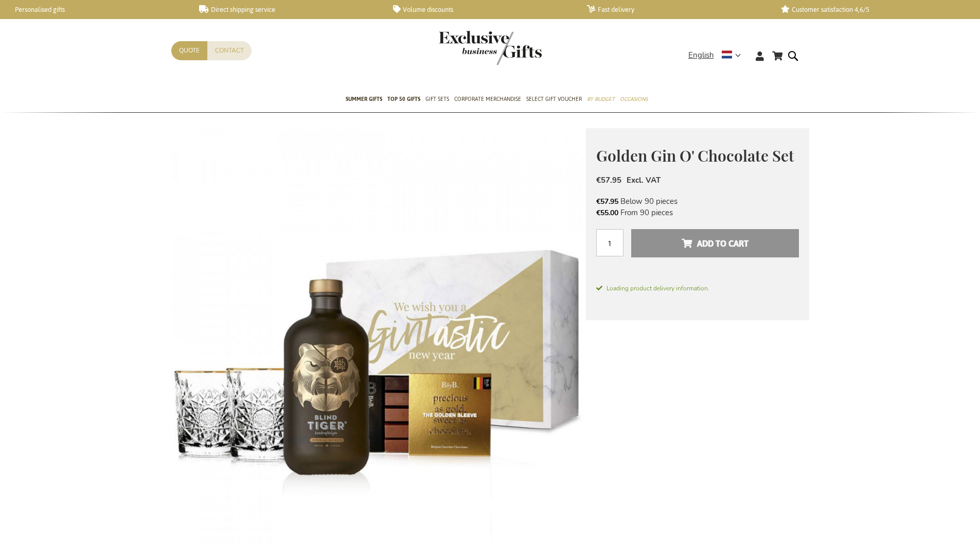 The image size is (980, 556). Describe the element at coordinates (869, 9) in the screenshot. I see `a: Customer satisfaction 4,6/5` at that location.